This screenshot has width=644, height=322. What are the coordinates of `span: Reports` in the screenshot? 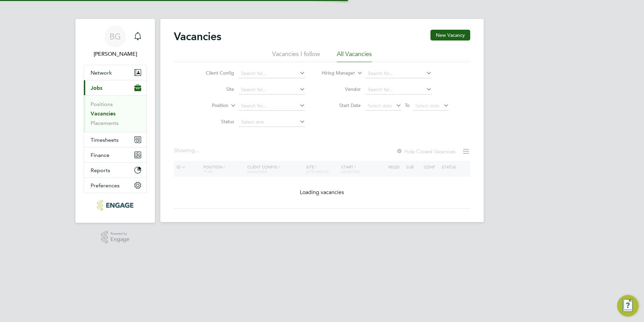 It's located at (100, 170).